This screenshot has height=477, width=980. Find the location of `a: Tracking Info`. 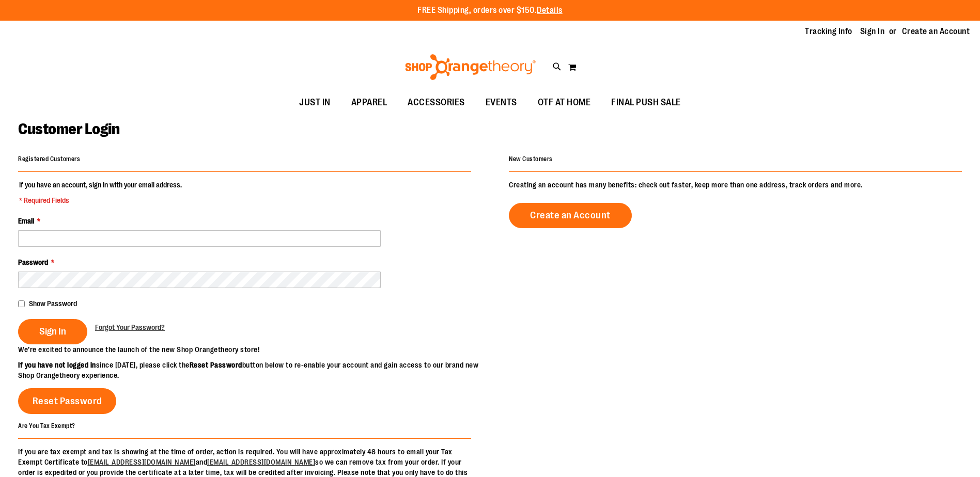

a: Tracking Info is located at coordinates (828, 31).